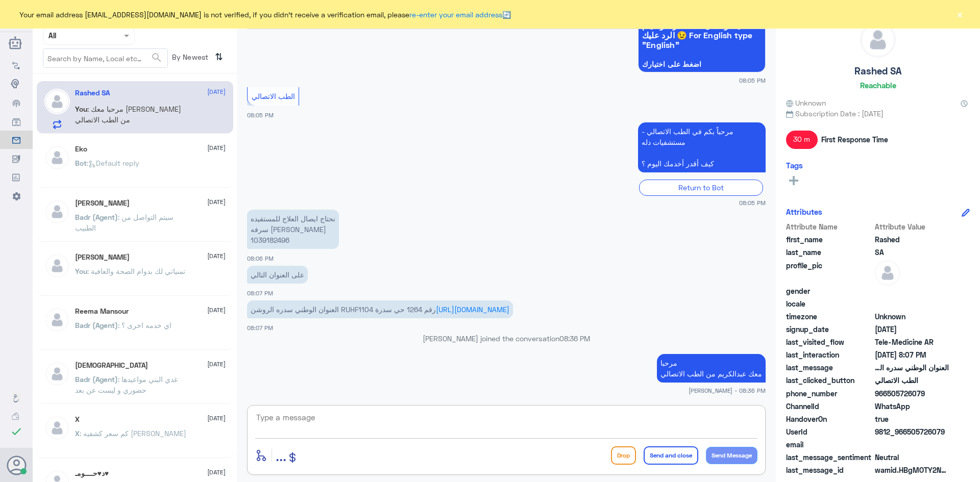 This screenshot has height=482, width=980. Describe the element at coordinates (711, 368) in the screenshot. I see `p: 19/8/2025, 8:36 PM` at that location.